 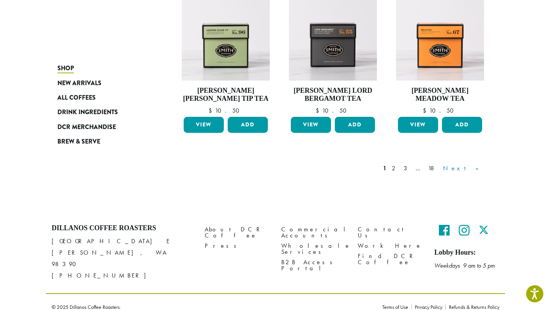 What do you see at coordinates (432, 169) in the screenshot?
I see `a: 18` at bounding box center [432, 169].